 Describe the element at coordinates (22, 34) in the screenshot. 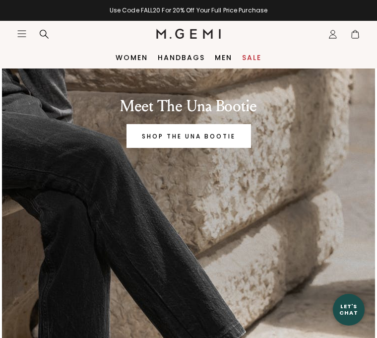

I see `button: Open site menu` at that location.